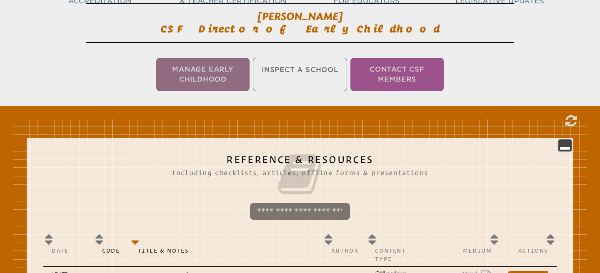 The height and width of the screenshot is (273, 600). What do you see at coordinates (397, 75) in the screenshot?
I see `li: Contact CSF Members` at bounding box center [397, 75].